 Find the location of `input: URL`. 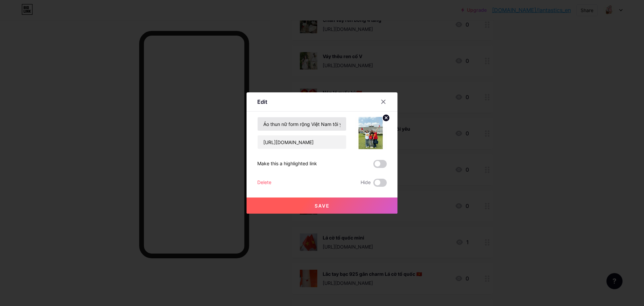

input: URL is located at coordinates (302, 142).